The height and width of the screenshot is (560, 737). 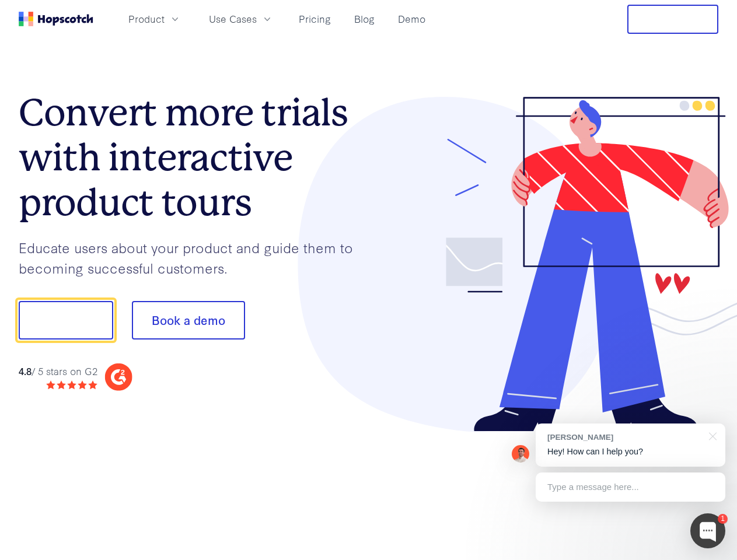 What do you see at coordinates (194, 257) in the screenshot?
I see `p: Educate users about your product and guide them to becoming successful customers.` at bounding box center [194, 257].